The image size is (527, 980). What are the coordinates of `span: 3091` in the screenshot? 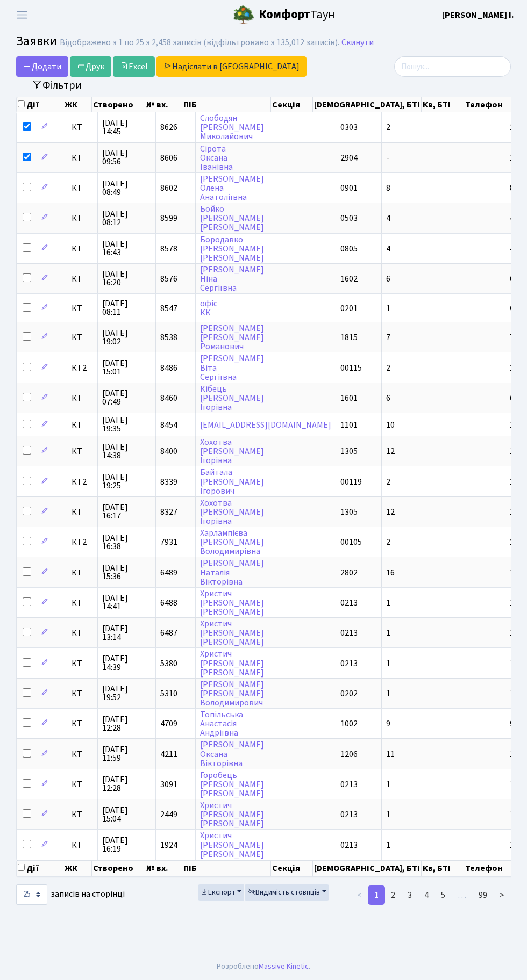 It's located at (169, 784).